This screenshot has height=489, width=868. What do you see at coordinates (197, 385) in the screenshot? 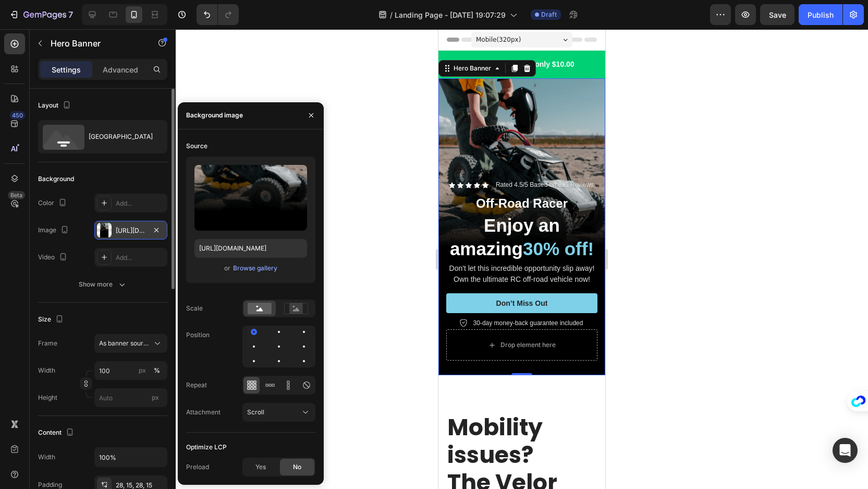
I see `div: Repeat` at bounding box center [197, 385].